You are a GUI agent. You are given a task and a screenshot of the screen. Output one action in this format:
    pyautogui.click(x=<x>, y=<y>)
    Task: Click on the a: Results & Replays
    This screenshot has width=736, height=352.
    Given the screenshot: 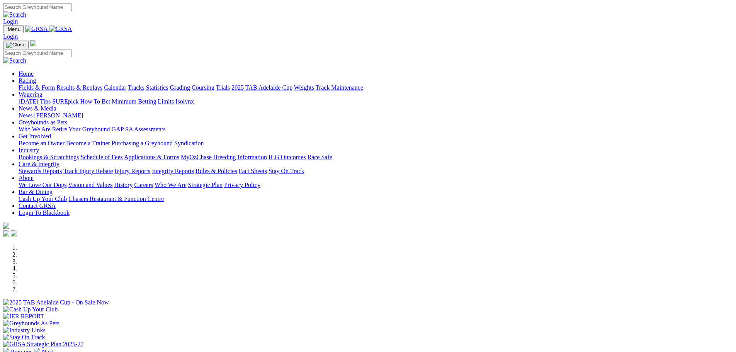 What is the action you would take?
    pyautogui.click(x=79, y=87)
    